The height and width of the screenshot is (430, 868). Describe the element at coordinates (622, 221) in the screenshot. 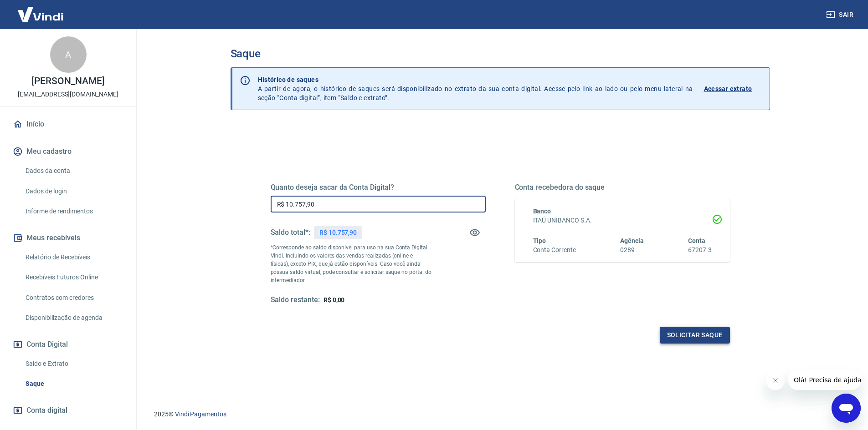

I see `h6: ITAÚ UNIBANCO S.A.` at that location.